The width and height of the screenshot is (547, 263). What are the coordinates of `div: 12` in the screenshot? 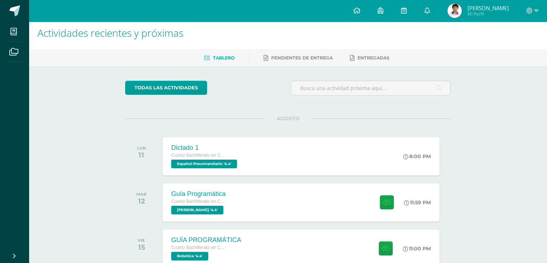 It's located at (141, 201).